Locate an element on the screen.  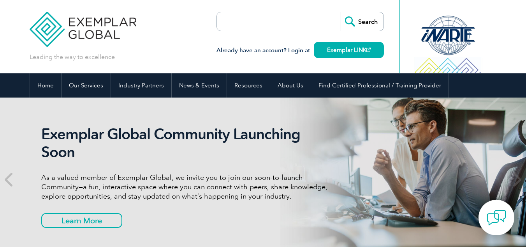
a: Home is located at coordinates (46, 85).